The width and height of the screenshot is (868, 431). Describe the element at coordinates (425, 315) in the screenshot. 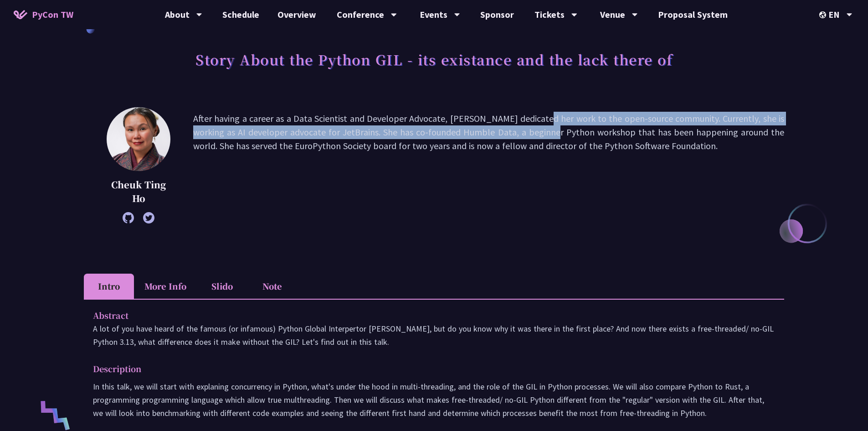

I see `p: Abstract` at that location.